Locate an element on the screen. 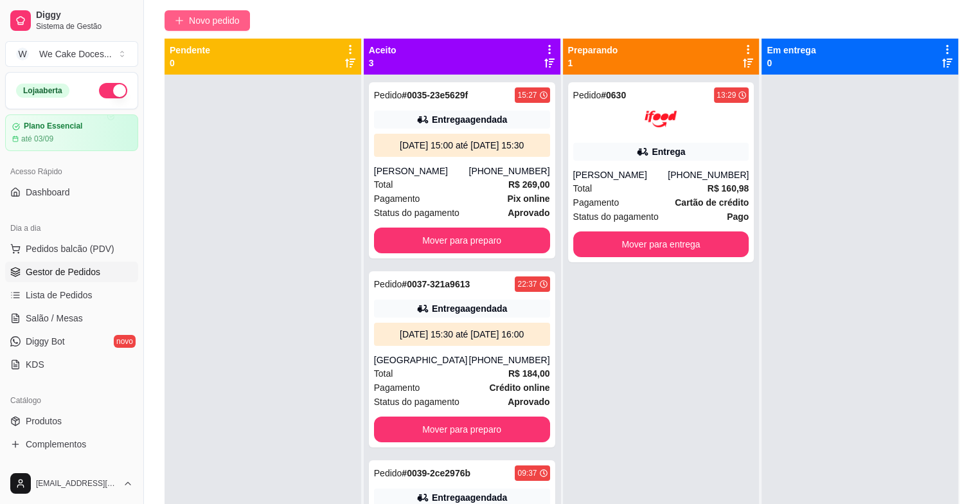 This screenshot has width=980, height=504. button: Alterar Status is located at coordinates (114, 91).